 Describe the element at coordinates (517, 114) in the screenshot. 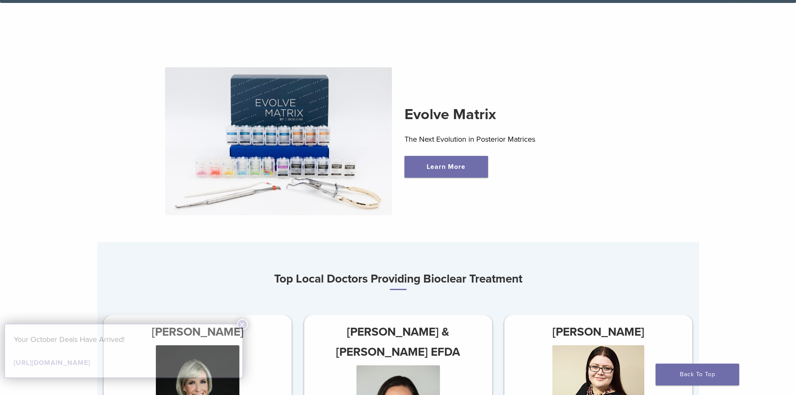

I see `h2: Evolve Matrix` at that location.